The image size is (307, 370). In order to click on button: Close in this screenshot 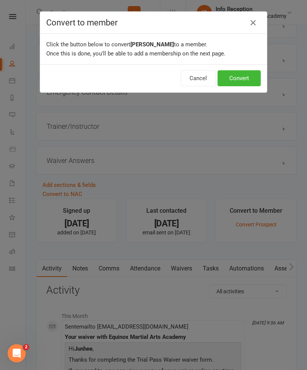, I will do `click(254, 23)`.